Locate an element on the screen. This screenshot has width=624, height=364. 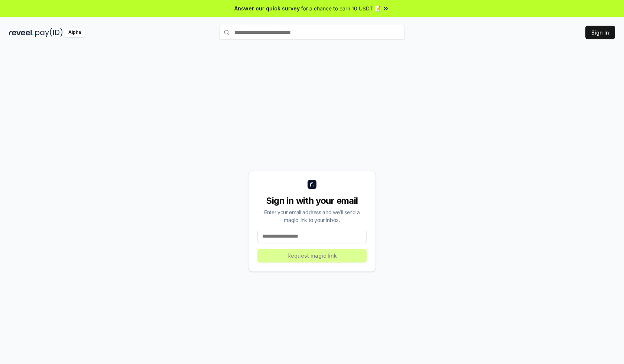
img: logo_small is located at coordinates (312, 184).